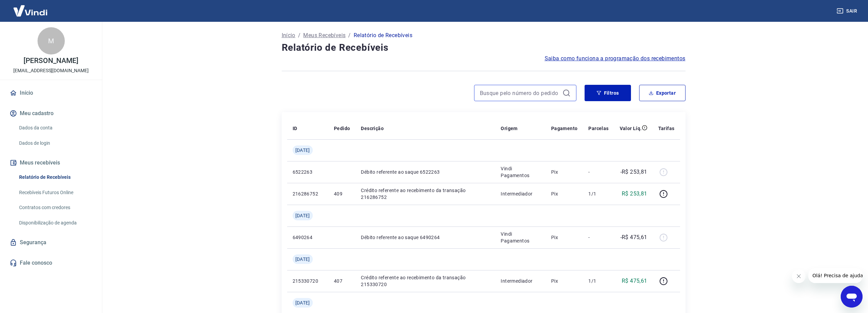  What do you see at coordinates (425, 172) in the screenshot?
I see `p: Débito referente ao saque 6522263` at bounding box center [425, 172].